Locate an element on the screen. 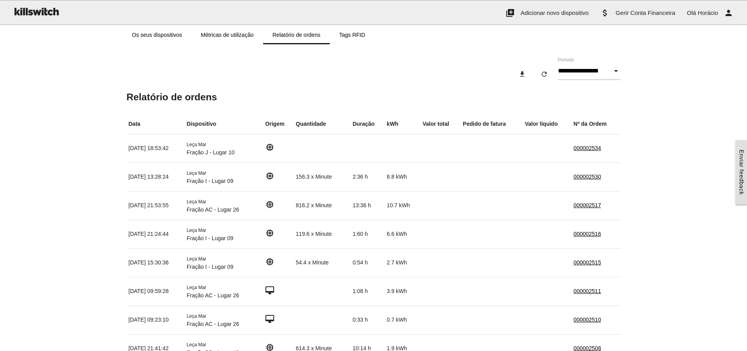 Image resolution: width=747 pixels, height=351 pixels. i: add_to_photos is located at coordinates (510, 13).